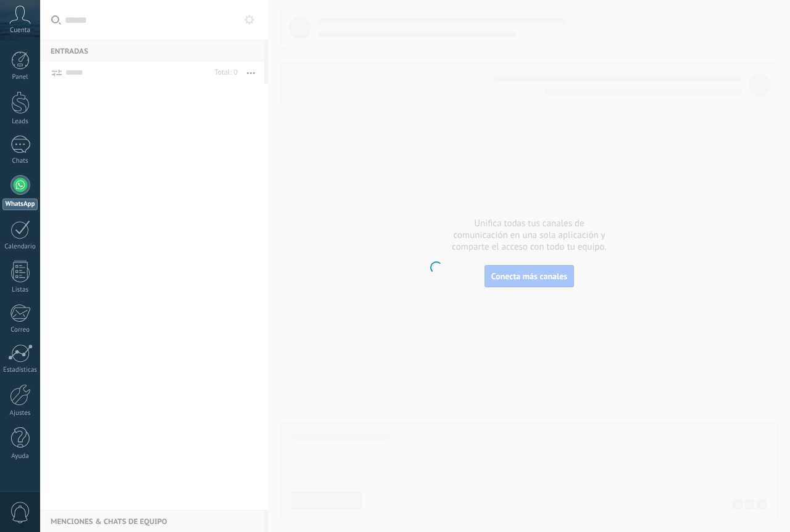 The width and height of the screenshot is (790, 532). I want to click on div: Correo, so click(21, 330).